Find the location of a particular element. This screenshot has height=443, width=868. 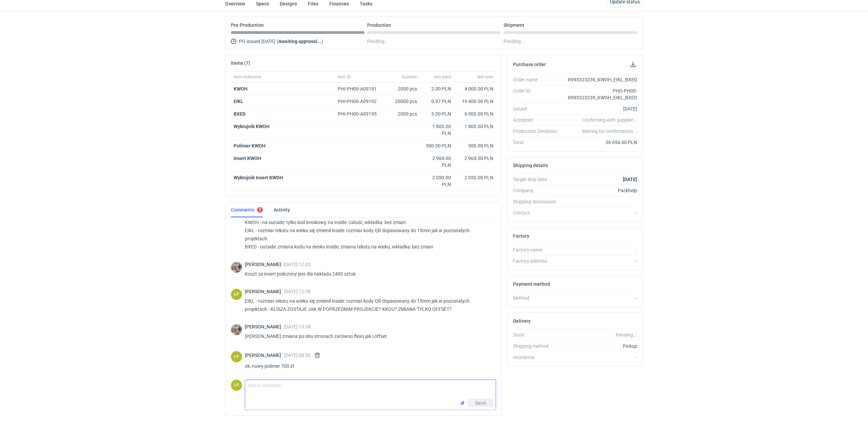

div: Contact is located at coordinates (538, 213).